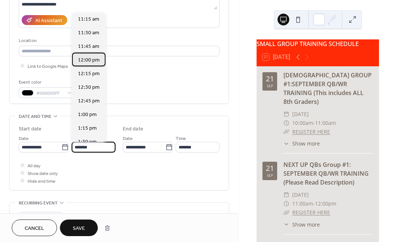  What do you see at coordinates (42, 181) in the screenshot?
I see `span: Hide end time` at bounding box center [42, 181].